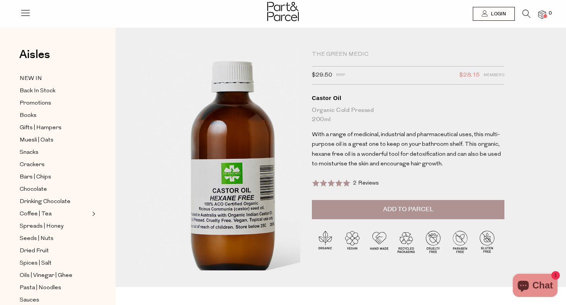  What do you see at coordinates (322, 75) in the screenshot?
I see `span: $29.50` at bounding box center [322, 75].